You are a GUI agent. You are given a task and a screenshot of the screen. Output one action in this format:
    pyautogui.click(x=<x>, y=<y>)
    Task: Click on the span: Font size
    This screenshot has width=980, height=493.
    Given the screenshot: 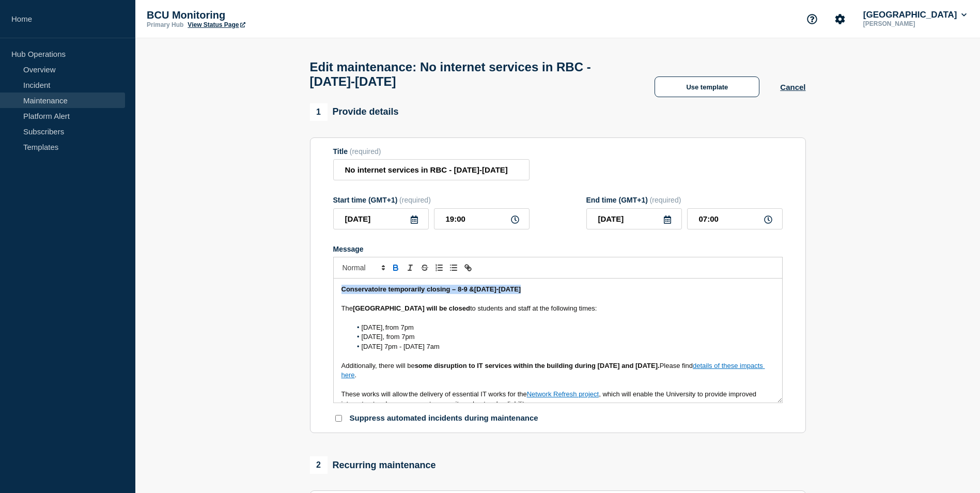 What is the action you would take?
    pyautogui.click(x=363, y=267)
    